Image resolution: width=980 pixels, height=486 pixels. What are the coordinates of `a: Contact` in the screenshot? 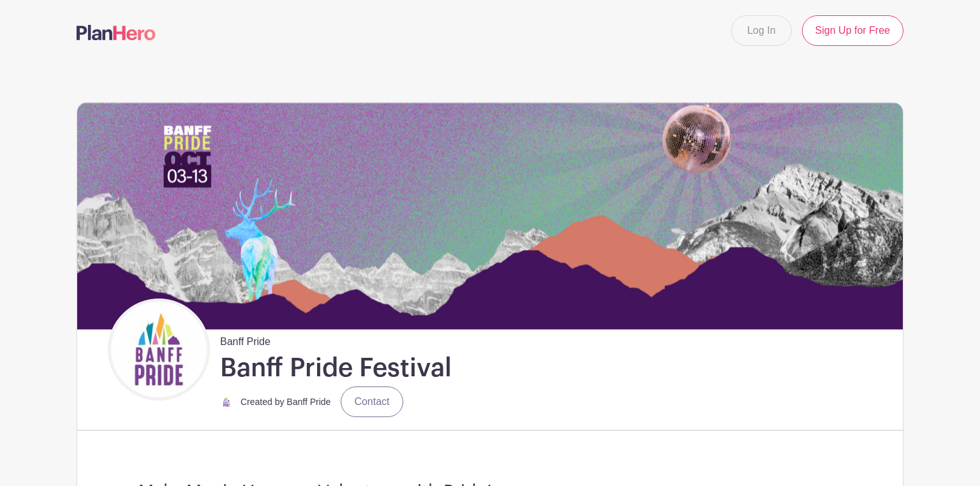 It's located at (371, 402).